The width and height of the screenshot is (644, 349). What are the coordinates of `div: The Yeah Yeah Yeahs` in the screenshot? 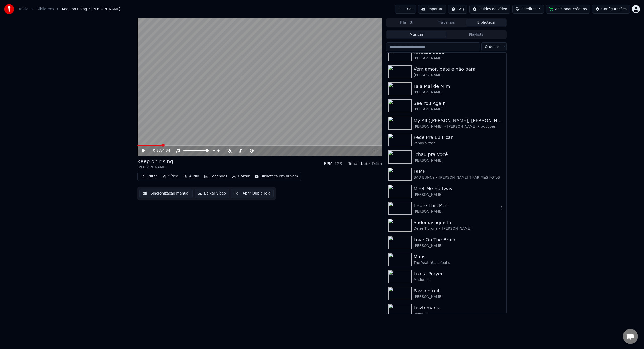 It's located at (459, 263).